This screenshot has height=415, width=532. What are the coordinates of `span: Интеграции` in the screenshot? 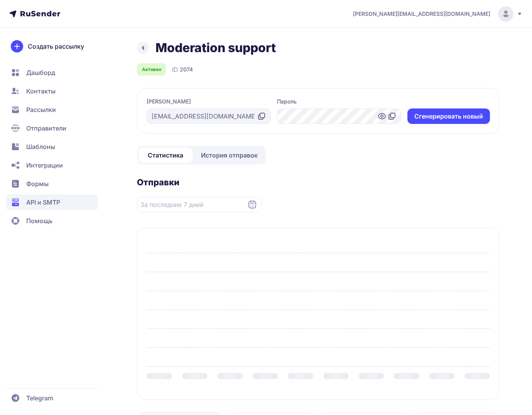 It's located at (44, 165).